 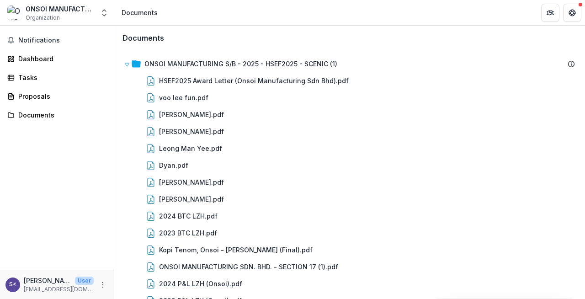 What do you see at coordinates (84, 281) in the screenshot?
I see `p: User` at bounding box center [84, 281].